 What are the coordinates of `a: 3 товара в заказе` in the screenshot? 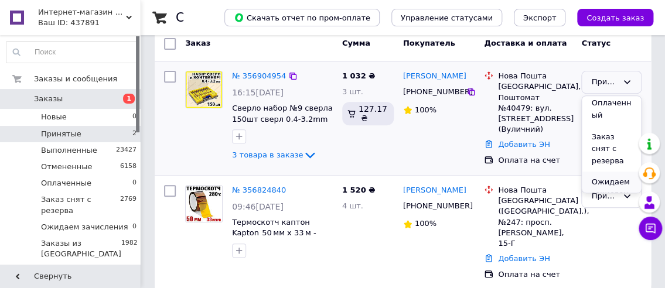 It's located at (274, 155).